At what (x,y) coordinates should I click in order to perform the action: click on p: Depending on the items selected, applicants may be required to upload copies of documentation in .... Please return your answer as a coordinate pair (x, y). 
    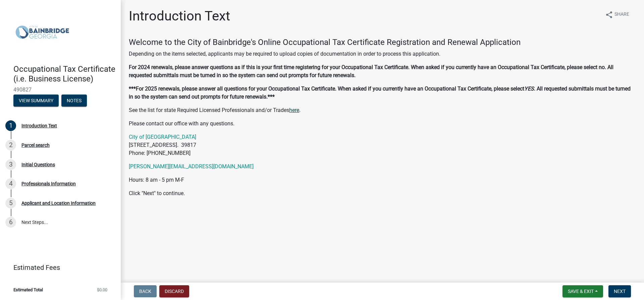
    Looking at the image, I should click on (383, 54).